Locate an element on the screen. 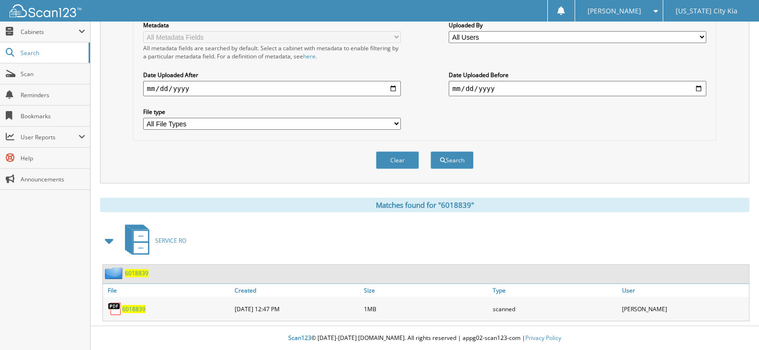 The height and width of the screenshot is (350, 759). a: User is located at coordinates (684, 290).